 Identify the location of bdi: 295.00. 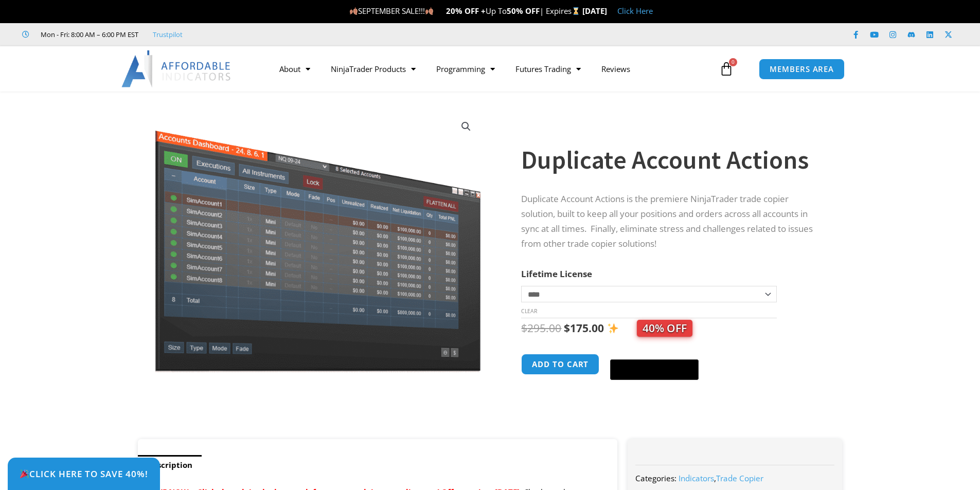
(541, 328).